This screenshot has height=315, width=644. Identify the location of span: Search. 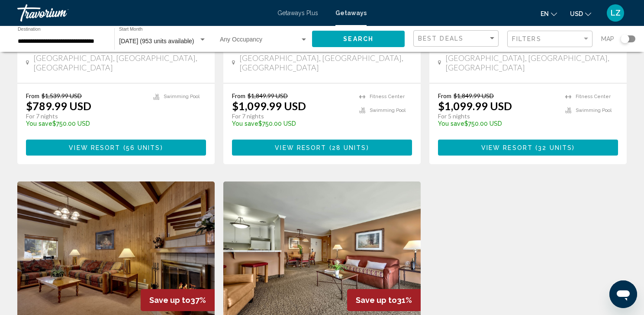
(358, 39).